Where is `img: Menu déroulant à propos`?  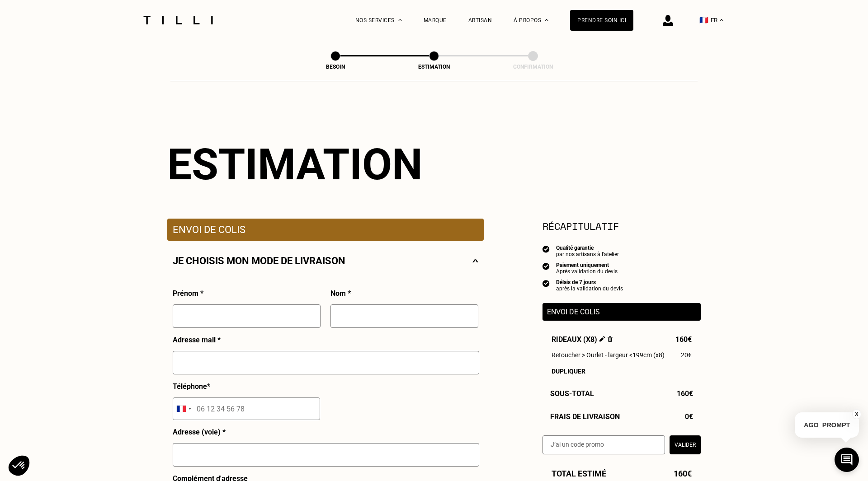
img: Menu déroulant à propos is located at coordinates (546, 20).